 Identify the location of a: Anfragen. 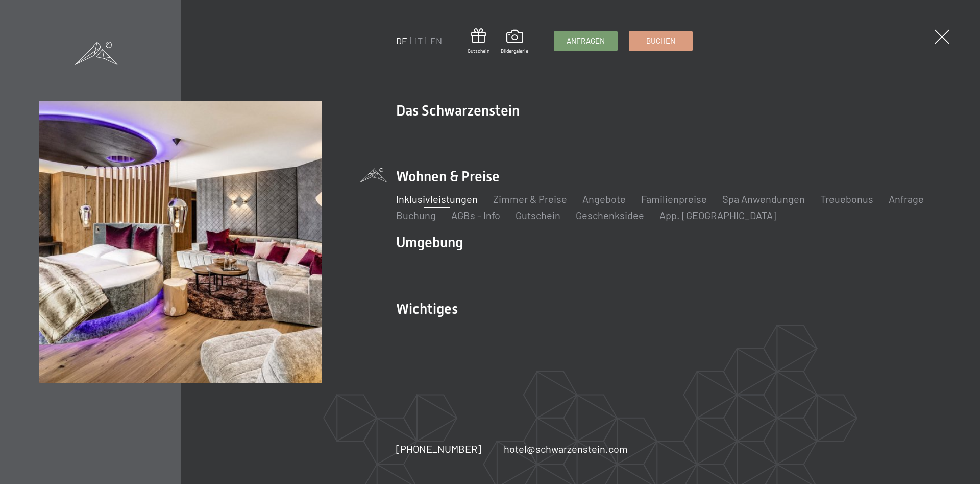
(585, 41).